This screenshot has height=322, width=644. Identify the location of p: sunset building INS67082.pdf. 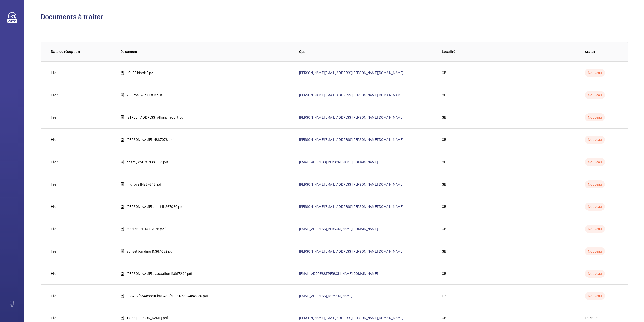
(150, 251).